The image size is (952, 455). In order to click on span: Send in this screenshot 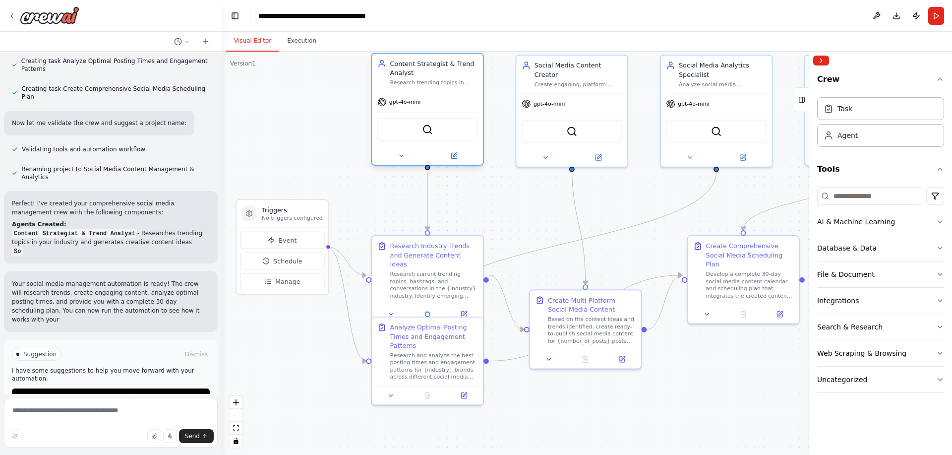, I will do `click(192, 436)`.